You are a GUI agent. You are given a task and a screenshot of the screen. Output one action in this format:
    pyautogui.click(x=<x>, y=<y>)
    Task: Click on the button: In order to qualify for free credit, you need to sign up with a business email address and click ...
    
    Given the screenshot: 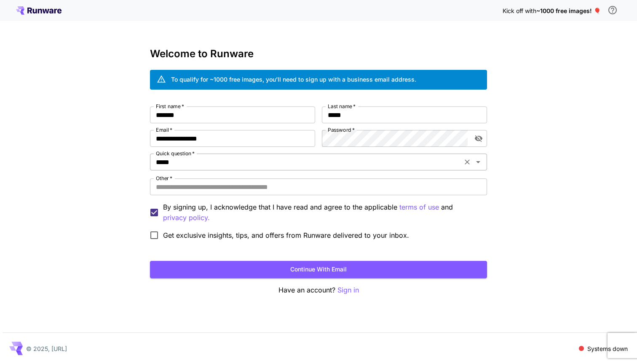 What is the action you would take?
    pyautogui.click(x=613, y=10)
    